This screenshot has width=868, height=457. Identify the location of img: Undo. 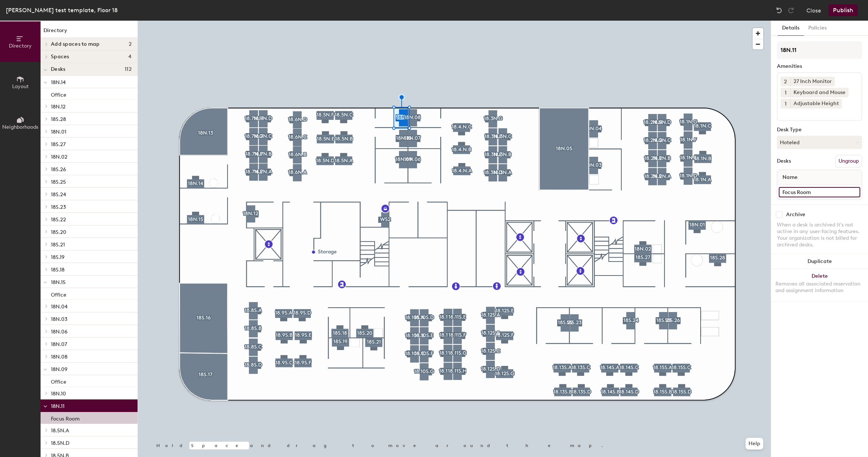
(779, 10).